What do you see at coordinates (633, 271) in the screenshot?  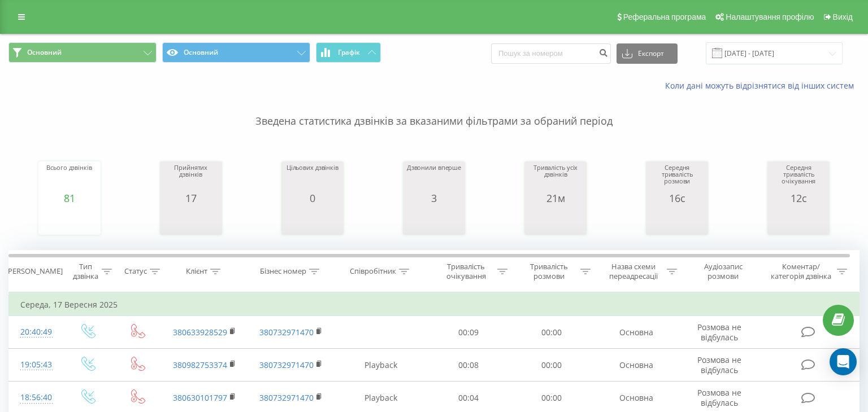 I see `div: Назва схеми переадресації` at bounding box center [633, 271].